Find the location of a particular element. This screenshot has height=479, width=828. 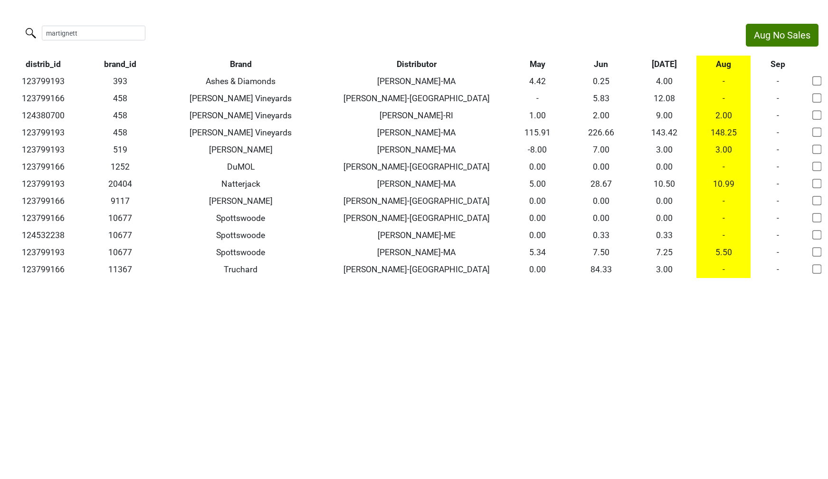

td: 84.33 is located at coordinates (601, 269).